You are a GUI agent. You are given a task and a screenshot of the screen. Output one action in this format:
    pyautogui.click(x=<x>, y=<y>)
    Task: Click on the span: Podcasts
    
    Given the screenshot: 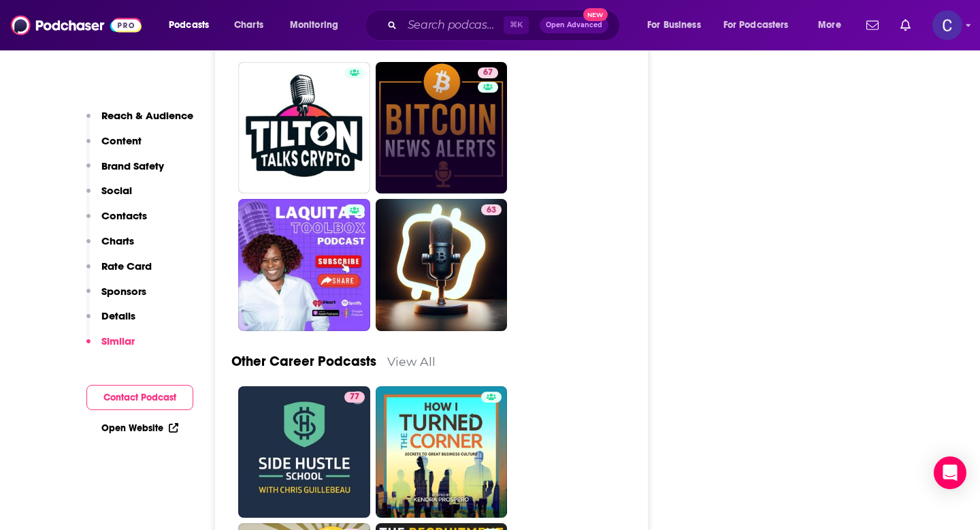 What is the action you would take?
    pyautogui.click(x=188, y=25)
    